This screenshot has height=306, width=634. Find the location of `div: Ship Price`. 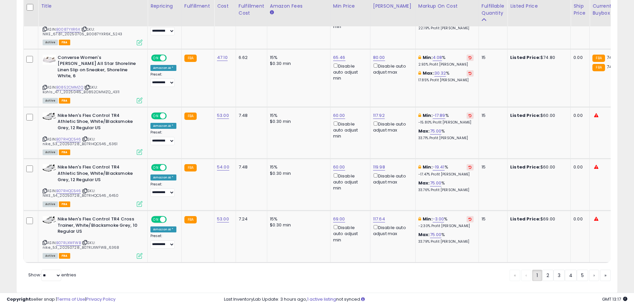

div: Ship Price is located at coordinates (580, 10).